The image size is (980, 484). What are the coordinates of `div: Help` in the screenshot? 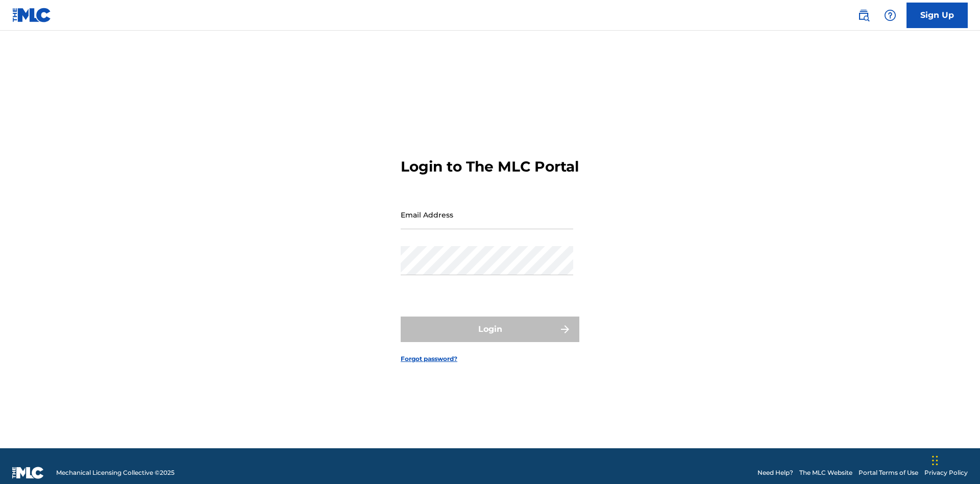 It's located at (890, 15).